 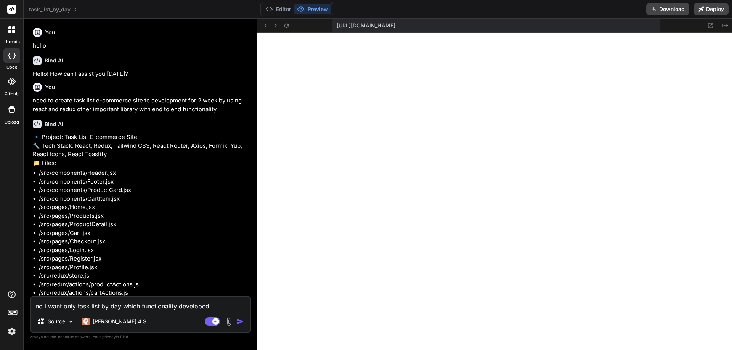 What do you see at coordinates (144, 233) in the screenshot?
I see `li: /src/pages/Cart.jsx` at bounding box center [144, 233].